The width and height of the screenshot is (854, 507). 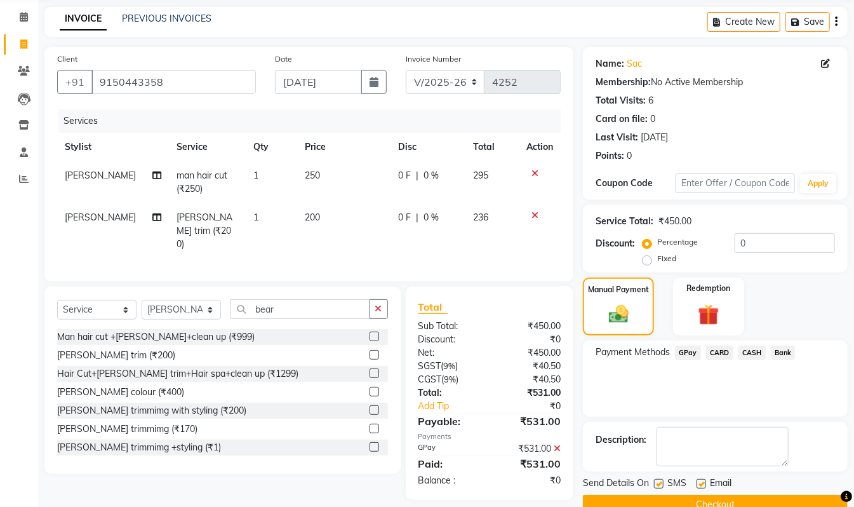 What do you see at coordinates (272, 147) in the screenshot?
I see `th: Qty` at bounding box center [272, 147].